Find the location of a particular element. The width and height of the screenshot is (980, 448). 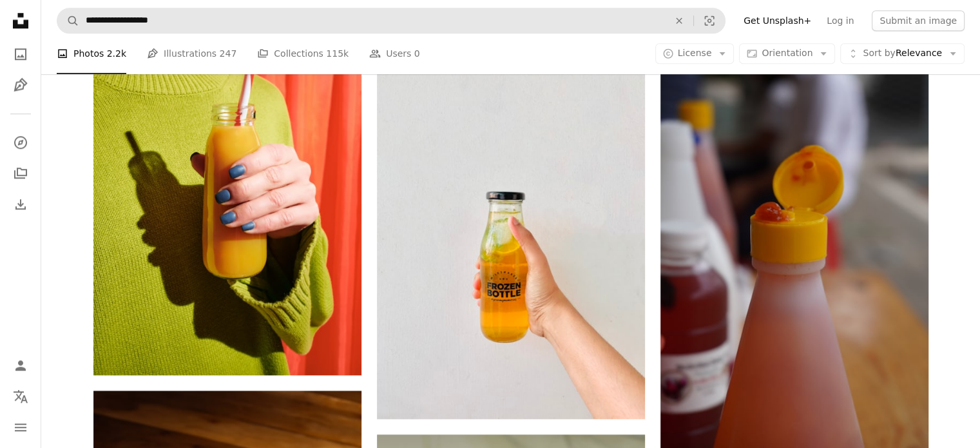

span: Relevance is located at coordinates (902, 54).